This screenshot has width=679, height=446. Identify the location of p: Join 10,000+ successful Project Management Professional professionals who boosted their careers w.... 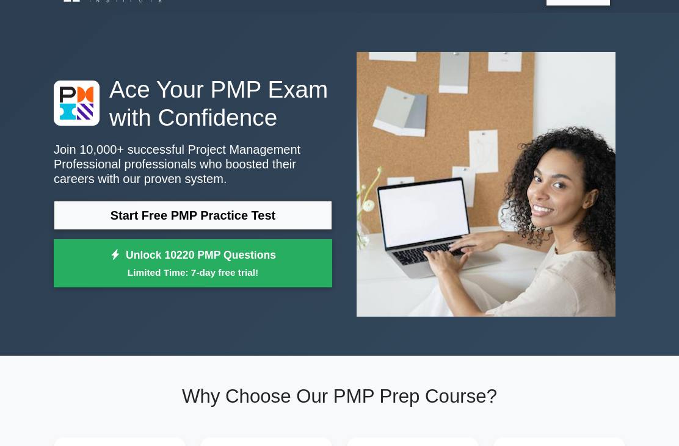
(193, 164).